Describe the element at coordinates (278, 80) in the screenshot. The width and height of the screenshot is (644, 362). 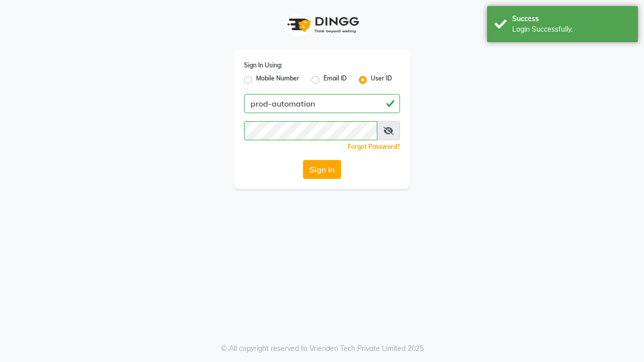
I see `label: Mobile Number` at that location.